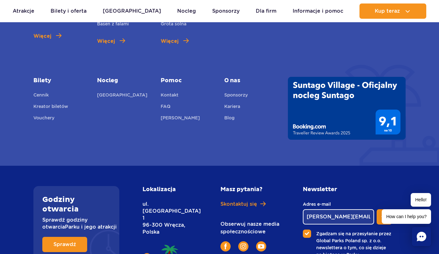 Image resolution: width=439 pixels, height=254 pixels. I want to click on a: Grota solna, so click(173, 25).